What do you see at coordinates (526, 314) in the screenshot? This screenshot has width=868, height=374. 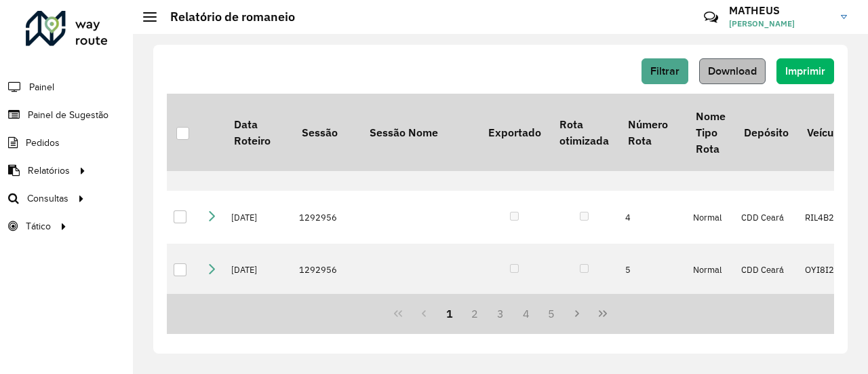 I see `button: 4` at bounding box center [526, 314].